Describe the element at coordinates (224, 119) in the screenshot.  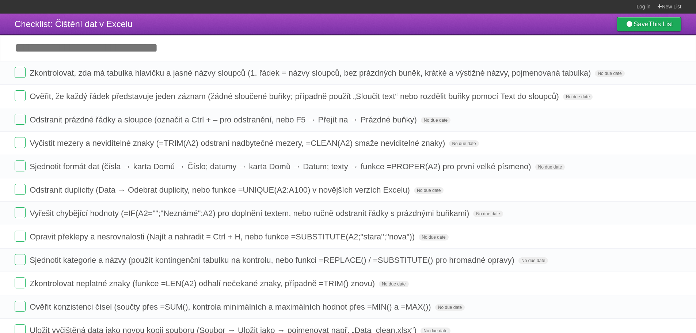
I see `span: Odstranit prázdné řádky a sloupce (označit a Ctrl + – pro odstranění, nebo F5 → Přejít na → Prázd...` at that location.